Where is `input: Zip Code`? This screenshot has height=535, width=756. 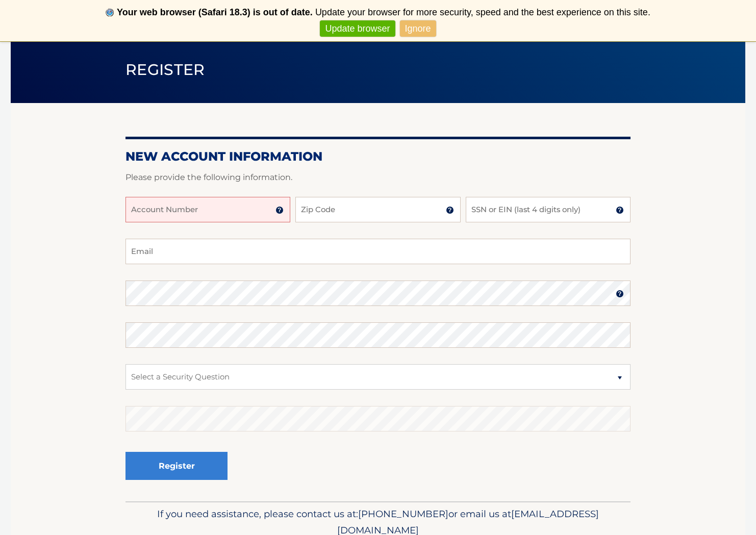
input: Zip Code is located at coordinates (377, 210).